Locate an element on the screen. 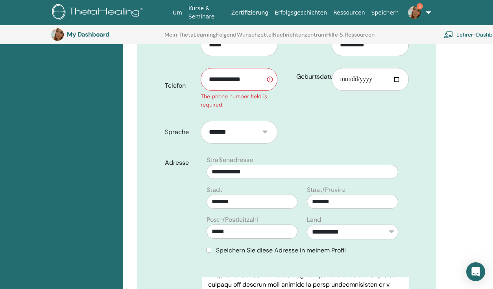 The image size is (493, 289). label: Straßenadresse is located at coordinates (230, 160).